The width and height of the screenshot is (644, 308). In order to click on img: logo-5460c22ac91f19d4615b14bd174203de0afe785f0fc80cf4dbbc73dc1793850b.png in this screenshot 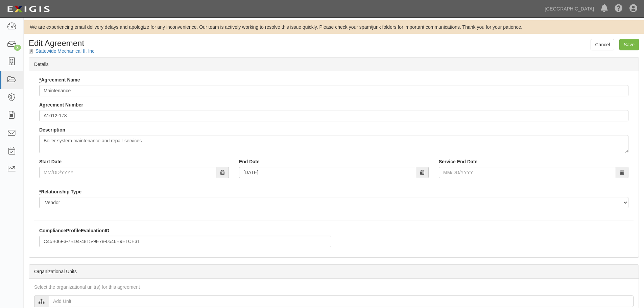, I will do `click(28, 9)`.